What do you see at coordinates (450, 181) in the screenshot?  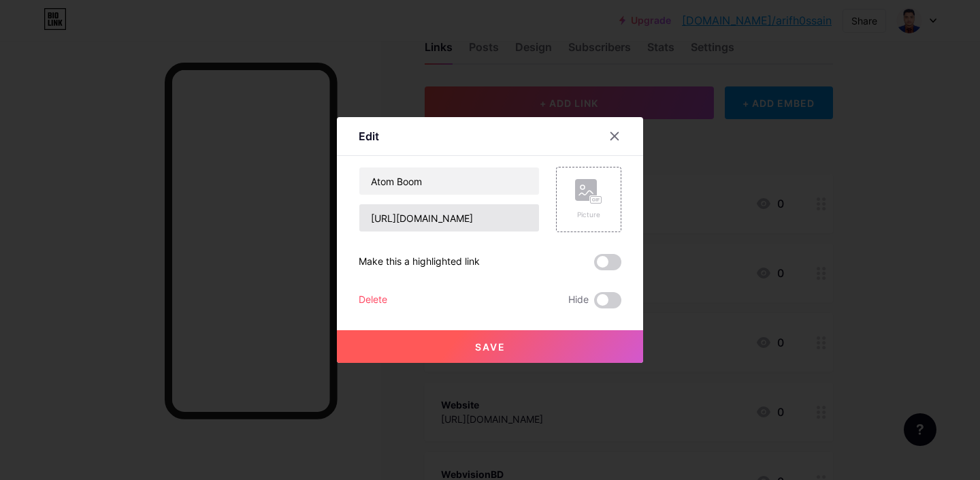 I see `input: Title` at bounding box center [450, 181].